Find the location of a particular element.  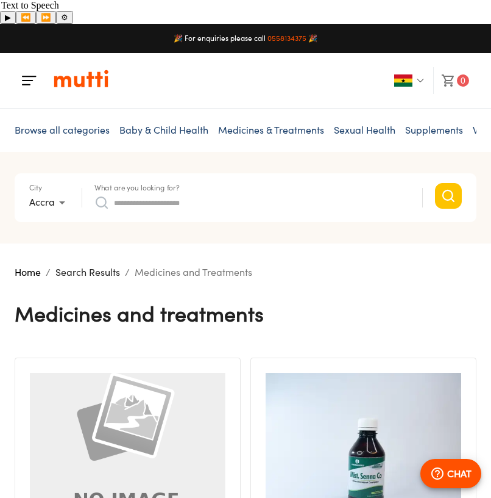

button: 0 is located at coordinates (455, 80).